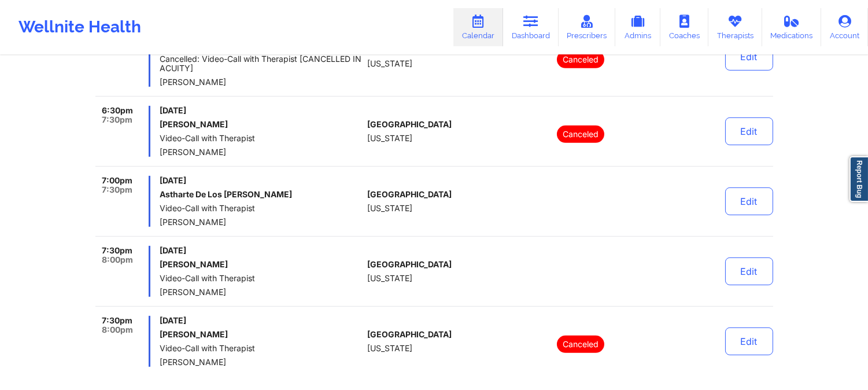  Describe the element at coordinates (531, 27) in the screenshot. I see `a: Dashboard` at that location.